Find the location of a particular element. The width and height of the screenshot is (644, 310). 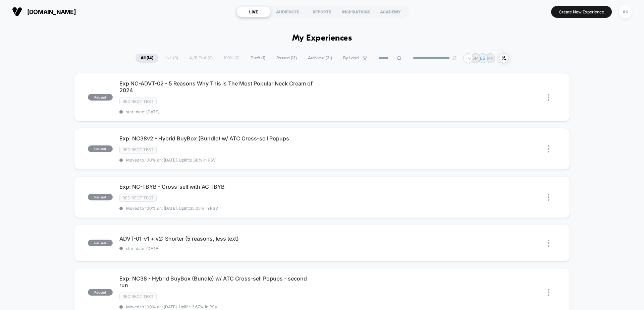

p: DM is located at coordinates (475, 58).